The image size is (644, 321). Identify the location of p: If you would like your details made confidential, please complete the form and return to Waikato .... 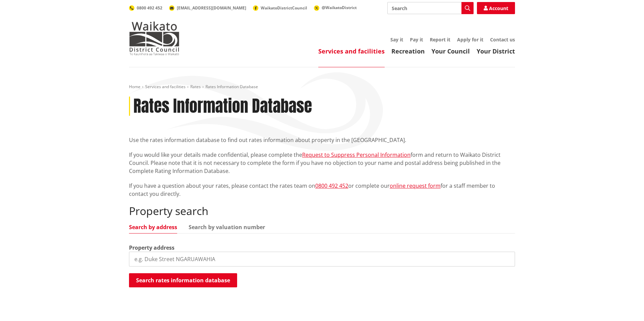
(322, 163).